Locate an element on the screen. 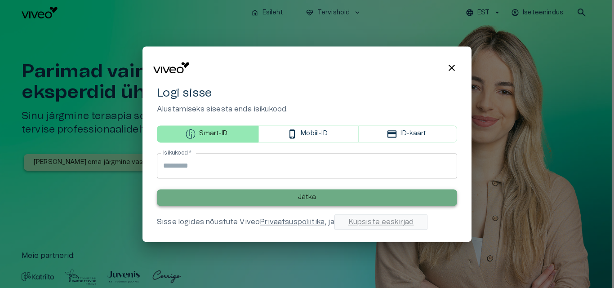  a: Küpsiste eeskirjad is located at coordinates (381, 222).